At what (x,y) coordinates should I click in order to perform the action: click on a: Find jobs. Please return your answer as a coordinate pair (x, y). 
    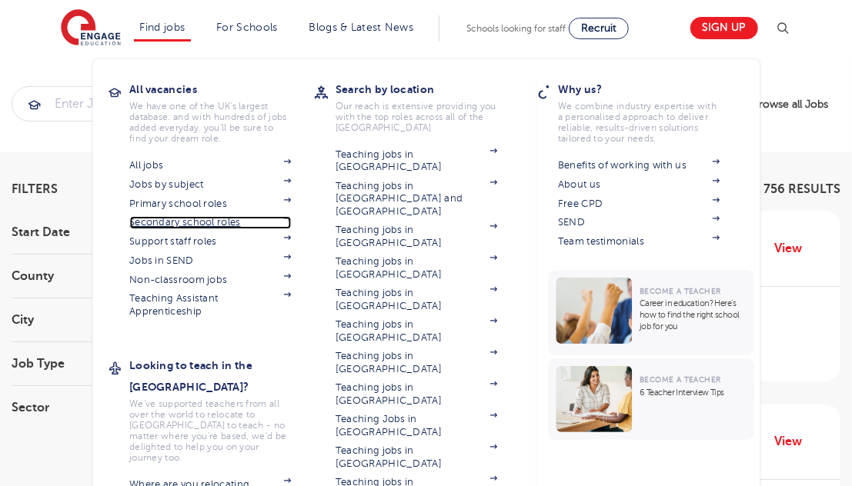
    Looking at the image, I should click on (162, 27).